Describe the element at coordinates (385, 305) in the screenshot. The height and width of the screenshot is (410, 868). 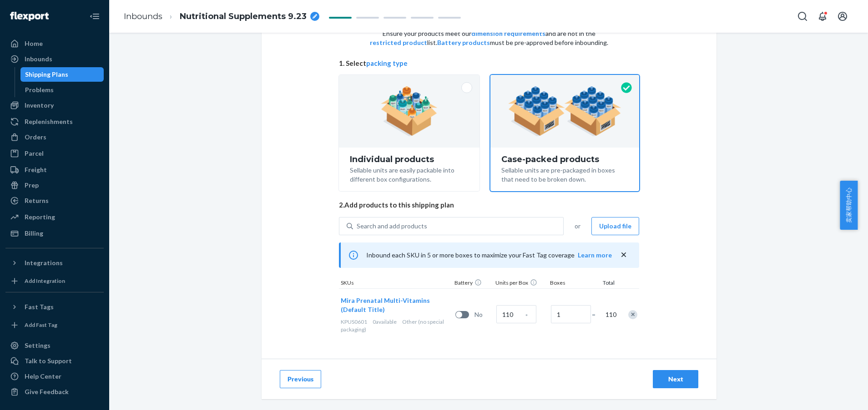
I see `span: Mira Prenatal Multi-Vitamins (Default Title)` at that location.